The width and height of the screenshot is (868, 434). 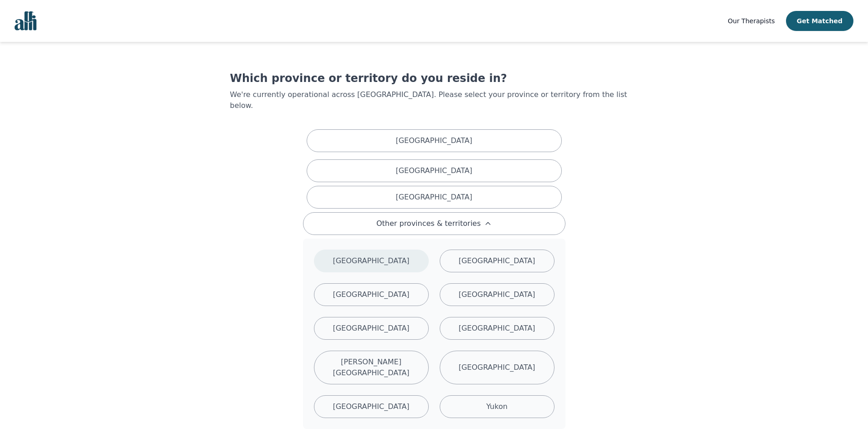 What do you see at coordinates (496, 406) in the screenshot?
I see `p: Yukon` at bounding box center [496, 406].